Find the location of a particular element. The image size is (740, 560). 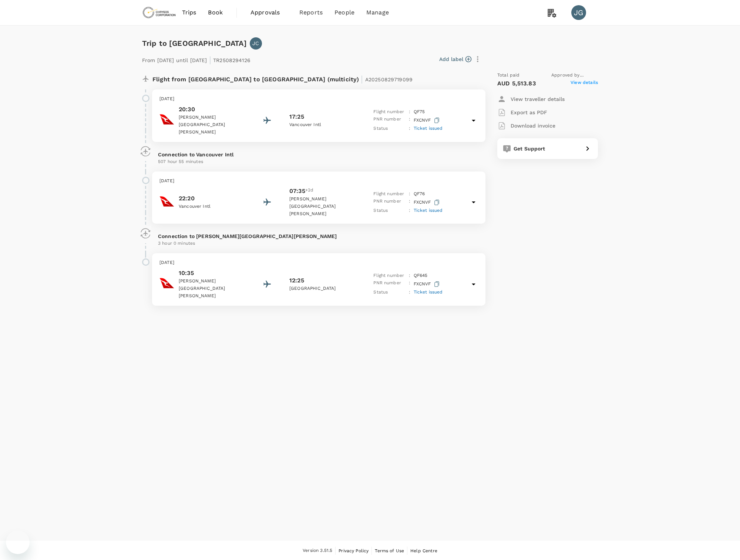

span: People is located at coordinates (344, 13).